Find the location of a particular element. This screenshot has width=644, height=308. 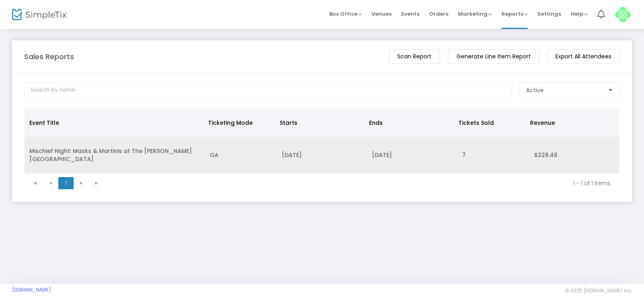

div: Data table is located at coordinates (322, 141).